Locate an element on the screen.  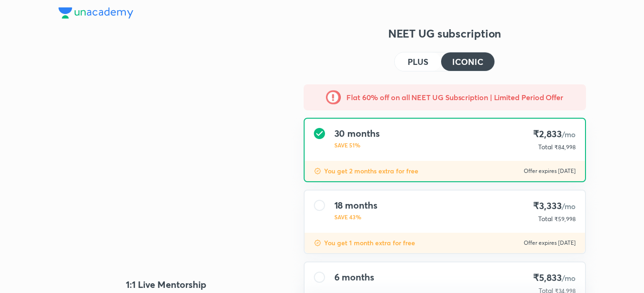
h4: 30 months is located at coordinates (357, 133).